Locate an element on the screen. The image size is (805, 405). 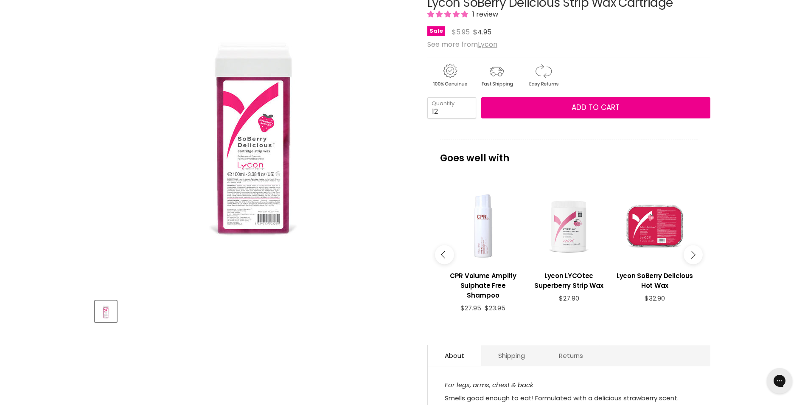
img: genuine.gif is located at coordinates (450, 75).